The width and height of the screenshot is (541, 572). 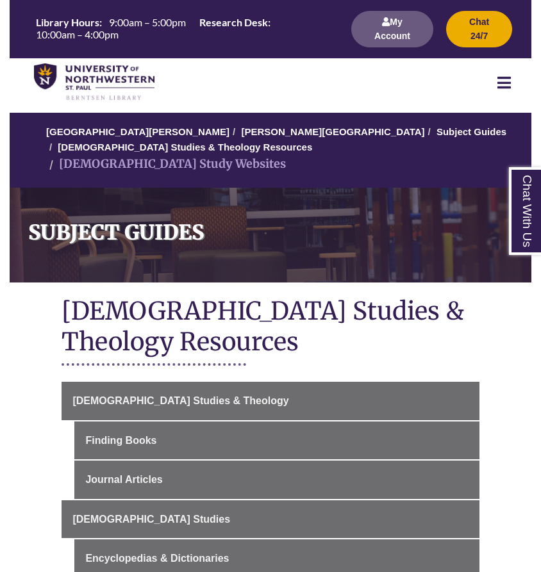 What do you see at coordinates (479, 29) in the screenshot?
I see `button: Chat 24/7` at bounding box center [479, 29].